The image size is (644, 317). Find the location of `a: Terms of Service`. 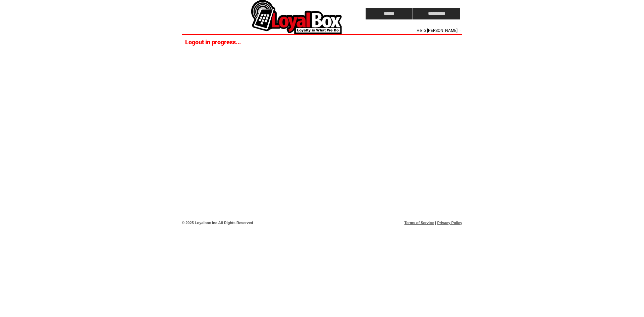

a: Terms of Service is located at coordinates (420, 222).